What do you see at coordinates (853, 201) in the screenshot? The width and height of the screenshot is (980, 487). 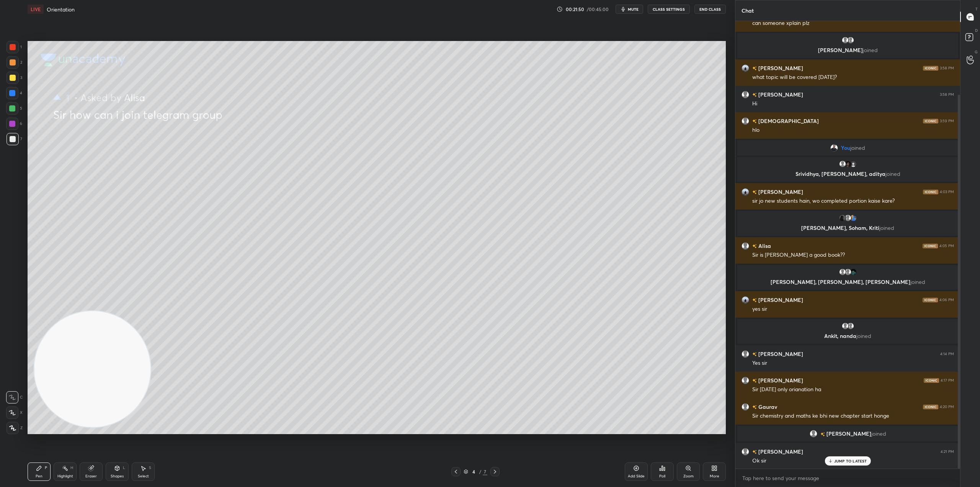 I see `div: sir jo new students hain, wo completed portion kaise kare?` at bounding box center [853, 201].